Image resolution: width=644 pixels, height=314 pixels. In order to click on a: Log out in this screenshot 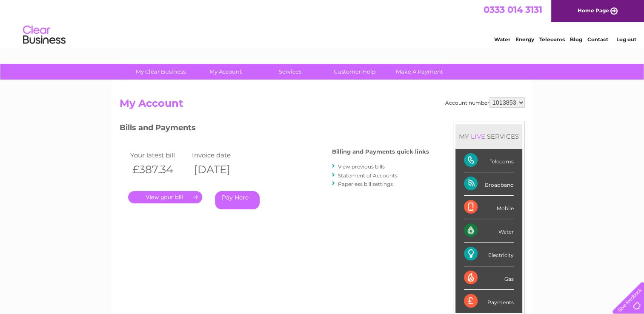, I will do `click(626, 39)`.